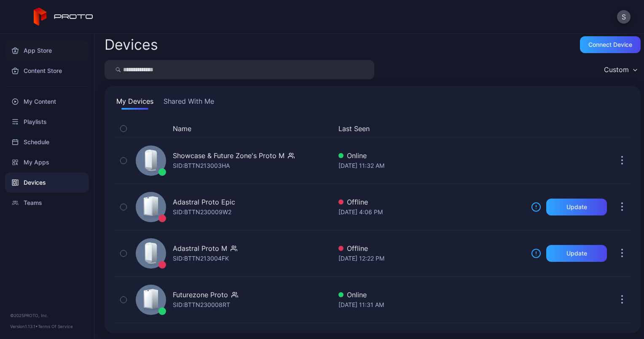  What do you see at coordinates (620, 70) in the screenshot?
I see `button: Custom` at bounding box center [620, 70].